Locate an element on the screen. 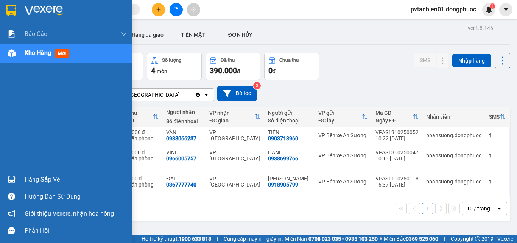 The width and height of the screenshot is (517, 243). div: 0988066237 is located at coordinates (181, 138).